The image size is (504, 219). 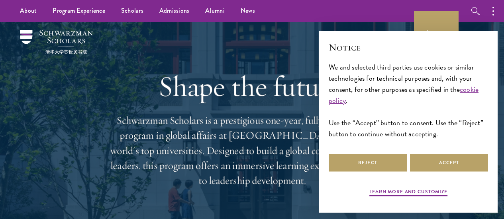 What do you see at coordinates (408, 101) in the screenshot?
I see `div: We and selected third parties use cookies or similar technologies for technical purposes and, wit...` at bounding box center [408, 101].